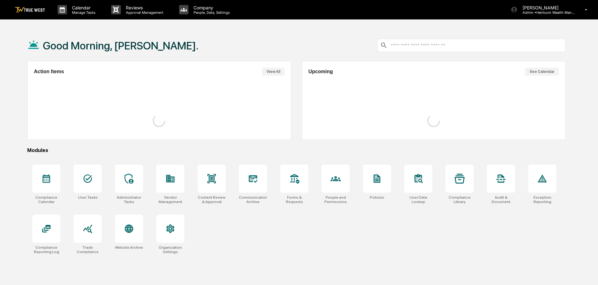 Image resolution: width=598 pixels, height=285 pixels. Describe the element at coordinates (274, 72) in the screenshot. I see `button: View All` at that location.